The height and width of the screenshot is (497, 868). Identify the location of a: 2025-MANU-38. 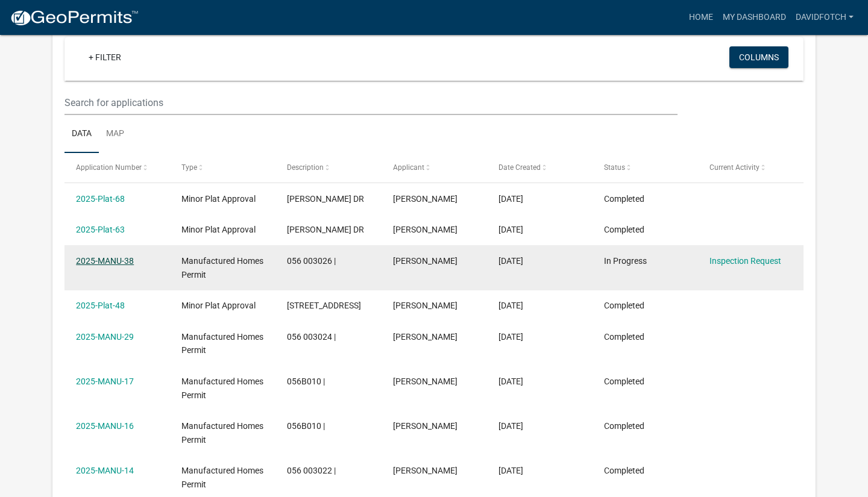
(105, 261).